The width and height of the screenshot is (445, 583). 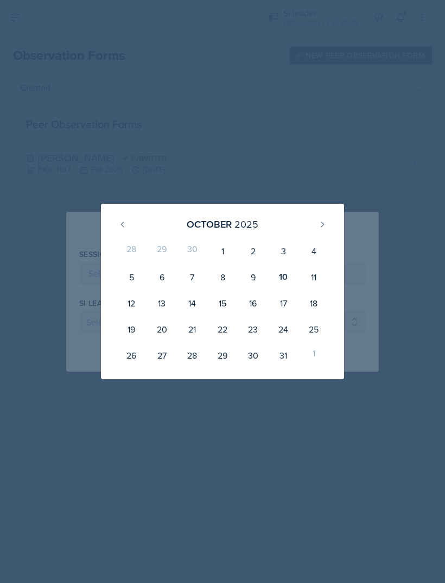 I want to click on div: 22, so click(x=223, y=329).